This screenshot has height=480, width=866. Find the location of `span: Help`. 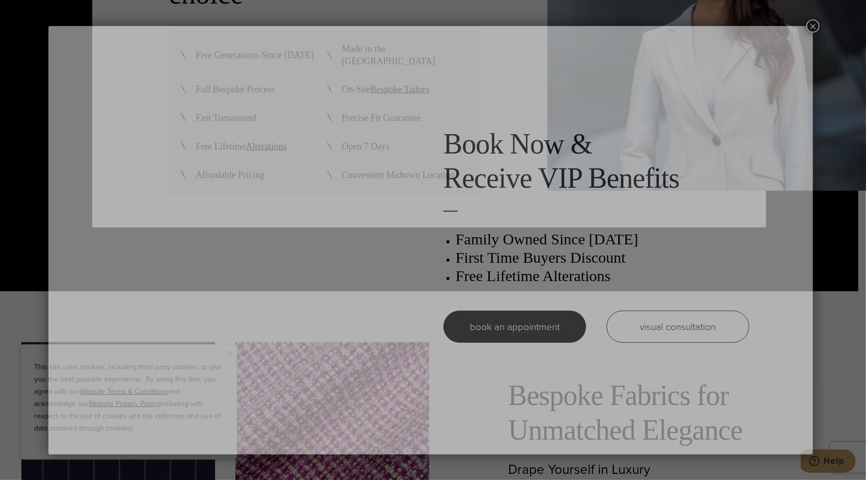

span: Help is located at coordinates (33, 12).